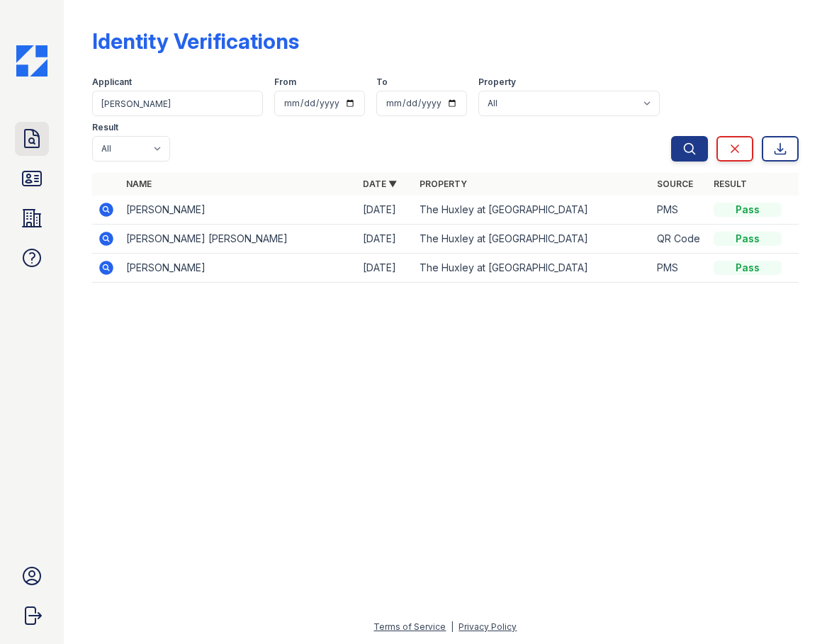 The width and height of the screenshot is (827, 644). I want to click on td: QR Code, so click(679, 238).